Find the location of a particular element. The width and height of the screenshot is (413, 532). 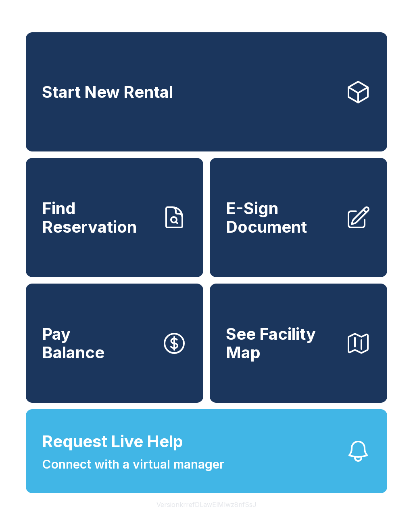

button: See Facility Map is located at coordinates (298, 343).